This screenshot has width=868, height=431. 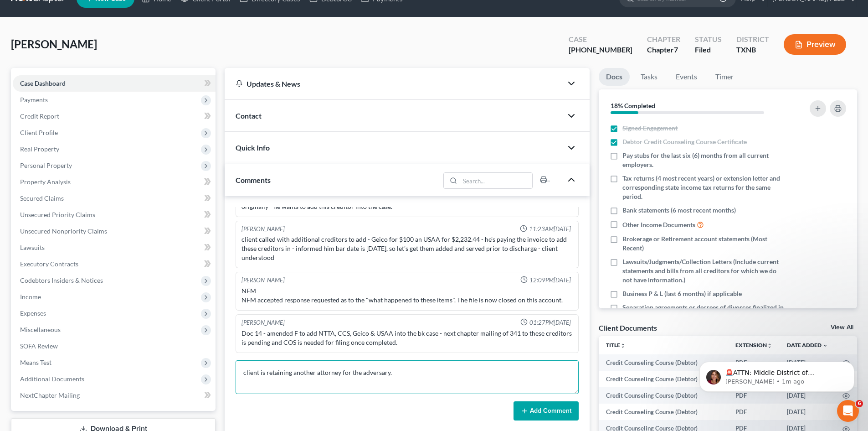 What do you see at coordinates (614, 77) in the screenshot?
I see `a: Docs` at bounding box center [614, 77].